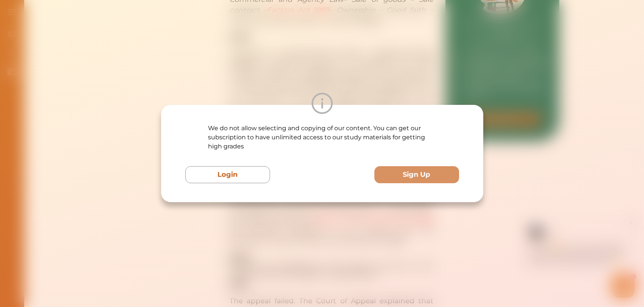  I want to click on button: Sign Up, so click(417, 175).